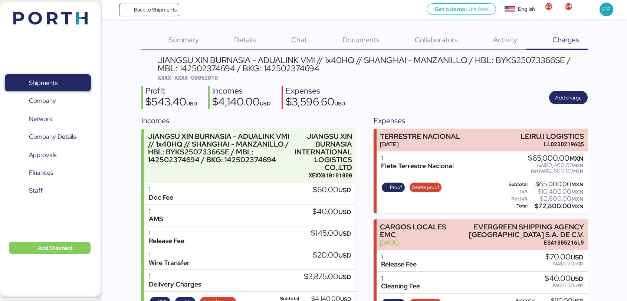  Describe the element at coordinates (515, 191) in the screenshot. I see `div: IVA` at that location.